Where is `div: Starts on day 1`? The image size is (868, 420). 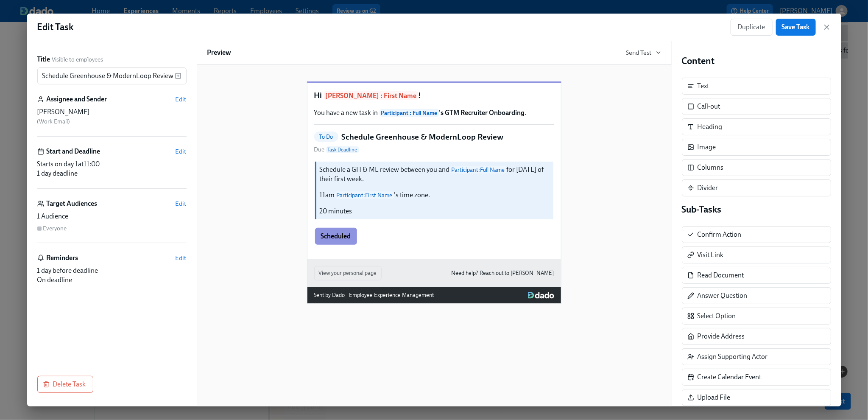 div: Starts on day 1 is located at coordinates (112, 164).